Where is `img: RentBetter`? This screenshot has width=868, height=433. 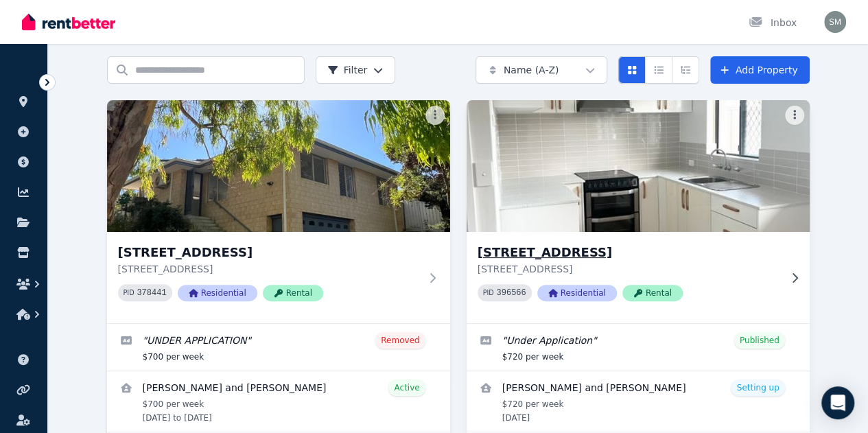 img: RentBetter is located at coordinates (69, 22).